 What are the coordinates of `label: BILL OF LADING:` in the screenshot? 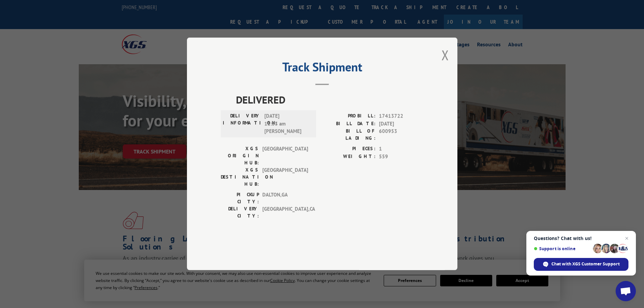 It's located at (349, 135).